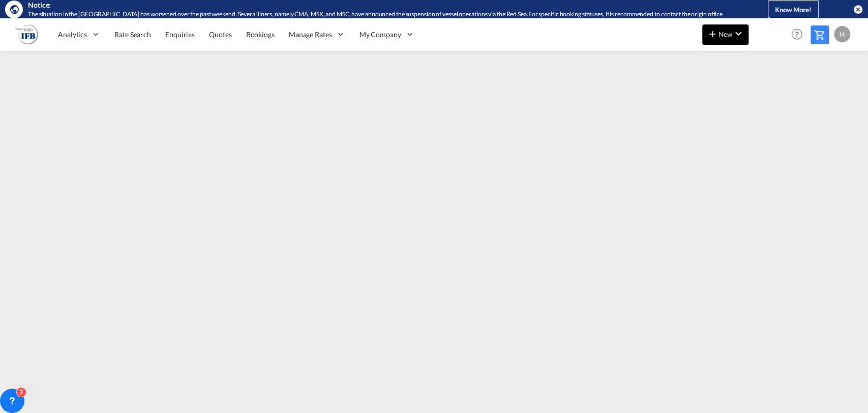 The width and height of the screenshot is (868, 413). I want to click on div: The situation in the Red Sea has worsened over the past weekend. Several liners, namely CMA, MSK,..., so click(381, 14).